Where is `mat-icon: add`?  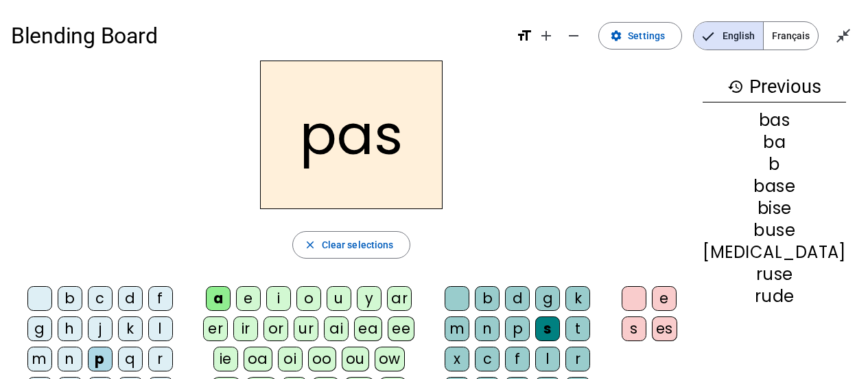 mat-icon: add is located at coordinates (547, 36).